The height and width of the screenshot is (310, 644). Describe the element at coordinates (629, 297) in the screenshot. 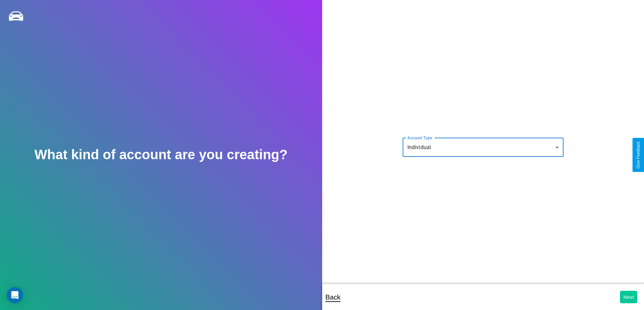

I see `button: Next` at that location.